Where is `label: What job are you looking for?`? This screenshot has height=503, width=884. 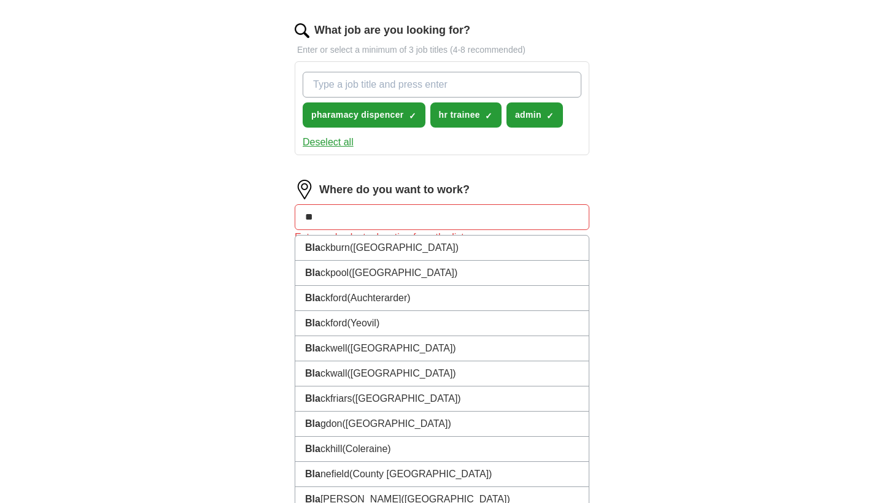 label: What job are you looking for? is located at coordinates (392, 30).